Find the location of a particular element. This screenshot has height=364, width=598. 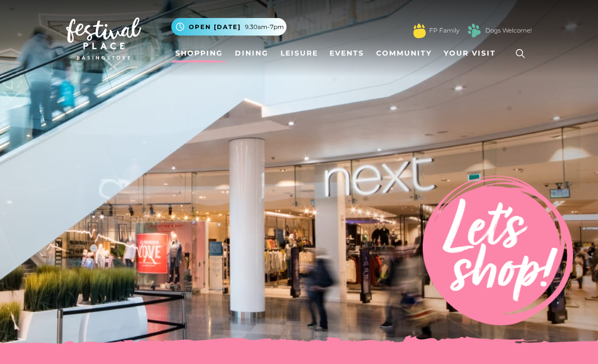

span: 9.30am-7pm is located at coordinates (264, 27).